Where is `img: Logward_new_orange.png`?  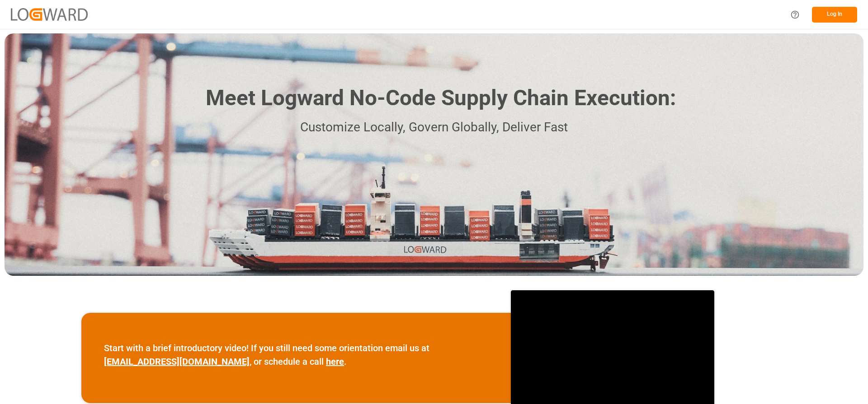 img: Logward_new_orange.png is located at coordinates (50, 14).